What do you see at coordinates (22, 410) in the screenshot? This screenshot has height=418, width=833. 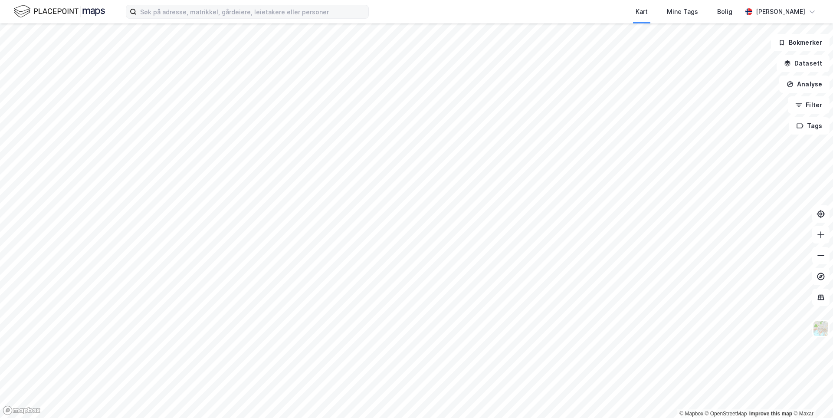 I see `a: Mapbox homepage` at bounding box center [22, 410].